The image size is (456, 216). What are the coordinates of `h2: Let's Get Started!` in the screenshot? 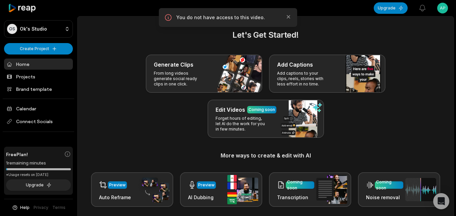 It's located at (266, 35).